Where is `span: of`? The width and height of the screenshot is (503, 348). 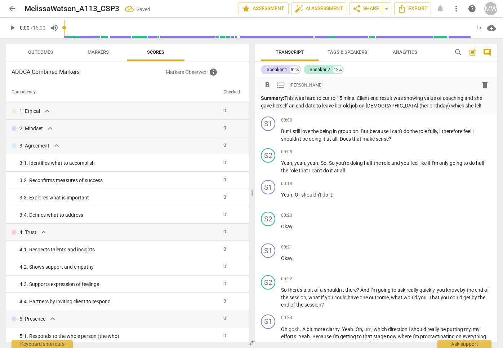 span: of is located at coordinates (487, 290).